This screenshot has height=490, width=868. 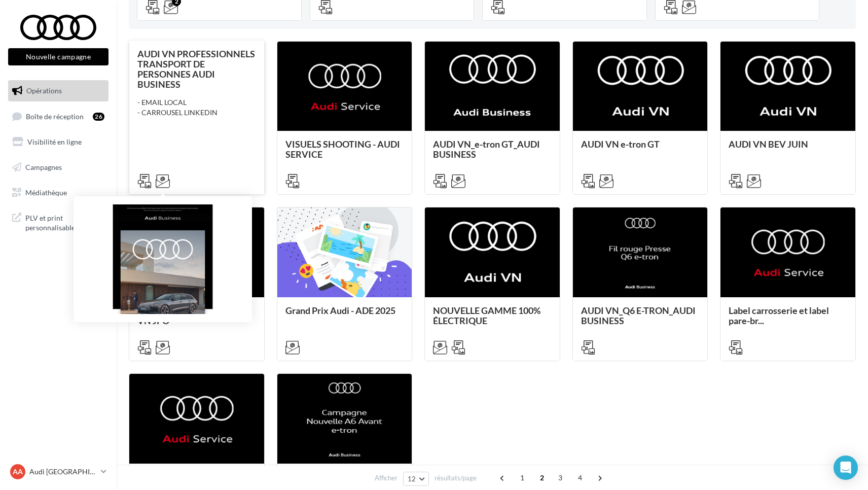 What do you see at coordinates (542, 477) in the screenshot?
I see `span: 2` at bounding box center [542, 477].